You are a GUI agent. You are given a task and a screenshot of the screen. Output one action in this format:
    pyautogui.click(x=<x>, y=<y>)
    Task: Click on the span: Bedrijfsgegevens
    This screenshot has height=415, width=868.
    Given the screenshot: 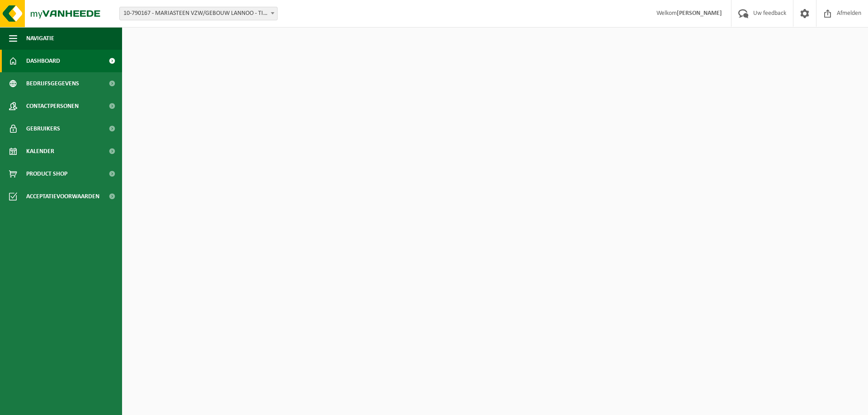 What is the action you would take?
    pyautogui.click(x=52, y=83)
    